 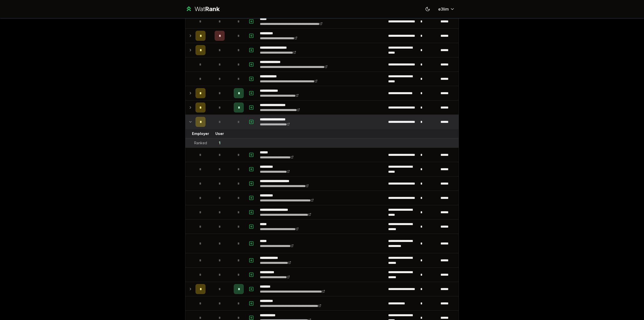 What do you see at coordinates (202, 9) in the screenshot?
I see `a: WatRank` at bounding box center [202, 9].